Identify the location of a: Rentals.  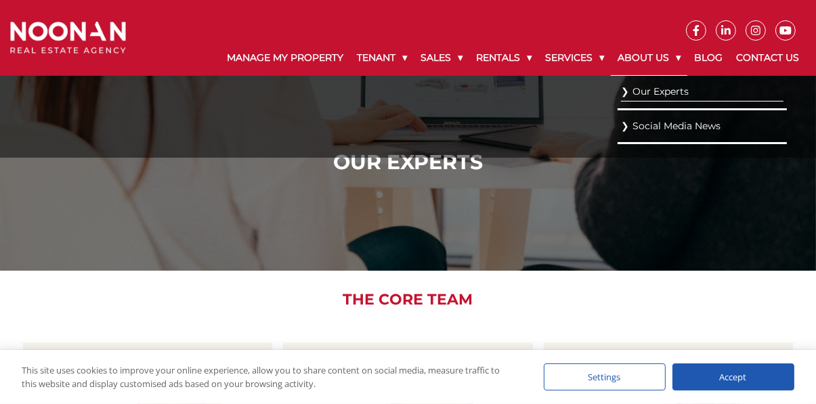
(504, 58).